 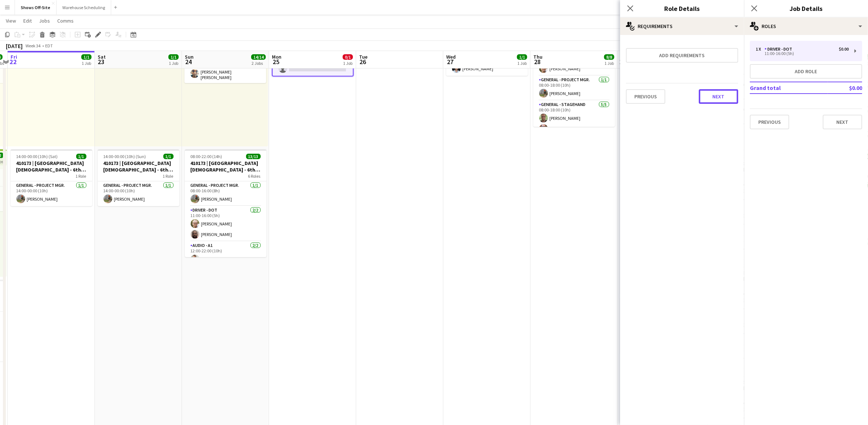 I want to click on a: Comms, so click(x=65, y=21).